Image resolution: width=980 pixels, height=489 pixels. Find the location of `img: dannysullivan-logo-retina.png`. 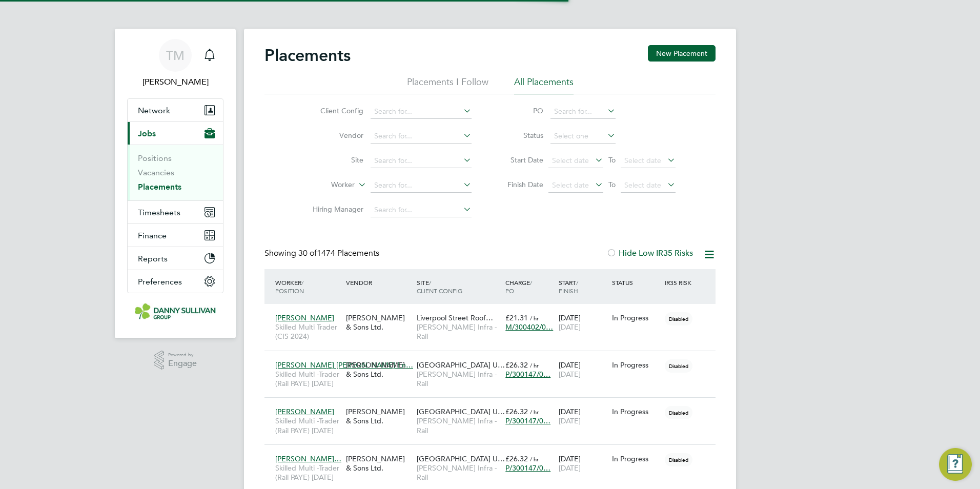

img: dannysullivan-logo-retina.png is located at coordinates (175, 312).